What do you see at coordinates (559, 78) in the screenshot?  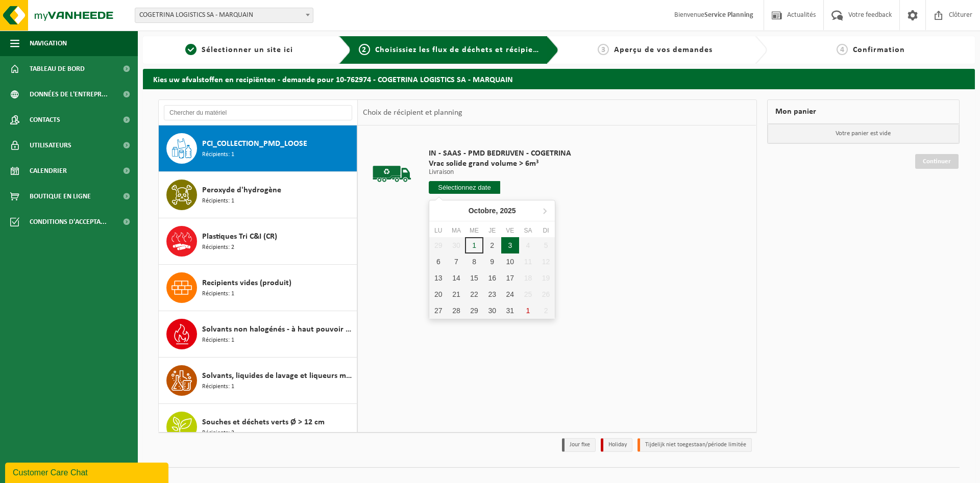 I see `h2: Kies uw afvalstoffen en recipiënten - demande pour 10-762974 - COGETRINA LOGISTICS SA - MARQUAIN` at bounding box center [559, 78].